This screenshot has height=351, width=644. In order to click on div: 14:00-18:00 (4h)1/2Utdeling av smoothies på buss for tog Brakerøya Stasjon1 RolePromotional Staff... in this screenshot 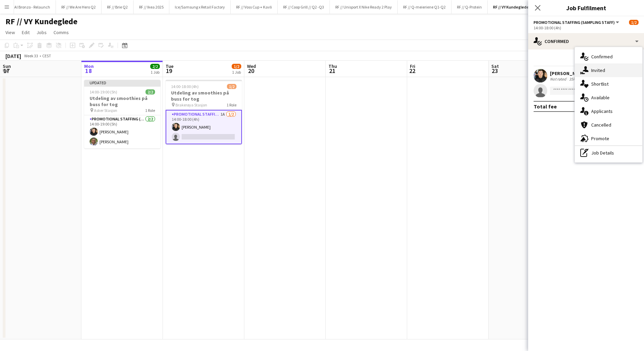, I will do `click(204, 112)`.